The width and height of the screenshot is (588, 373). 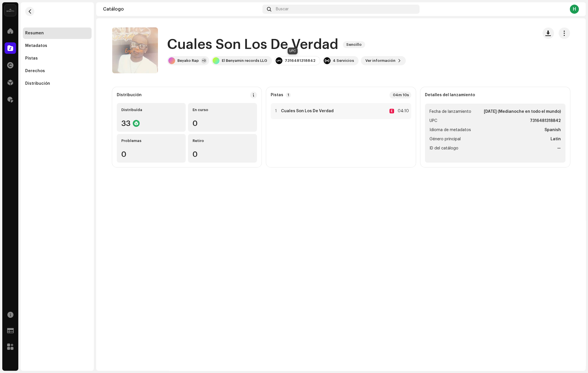 I want to click on div: Derechos, so click(x=35, y=71).